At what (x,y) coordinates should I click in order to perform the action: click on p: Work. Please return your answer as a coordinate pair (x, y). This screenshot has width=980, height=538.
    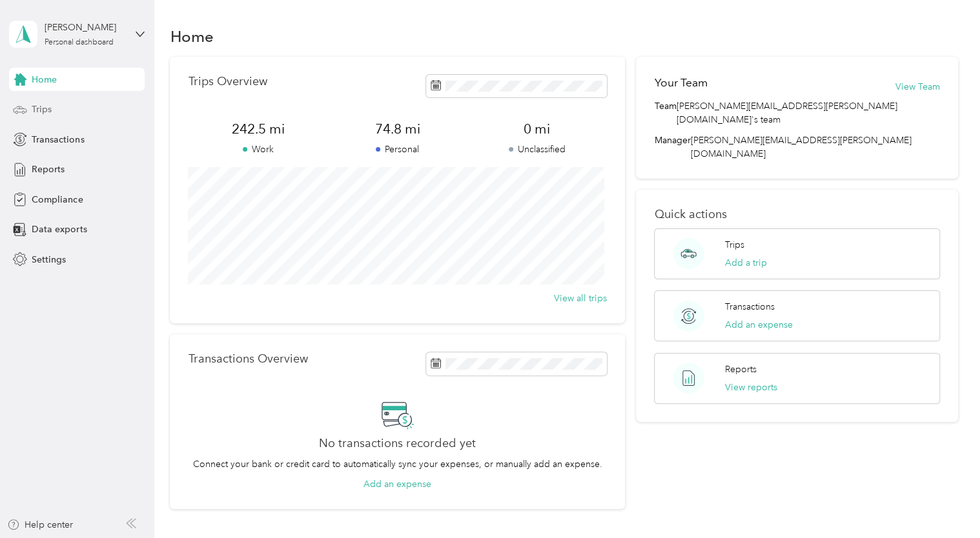
    Looking at the image, I should click on (257, 149).